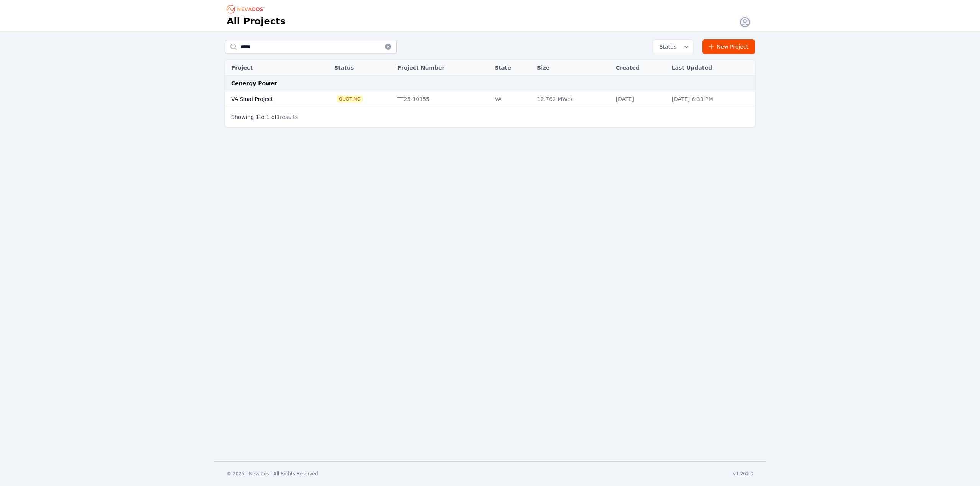  Describe the element at coordinates (264, 117) in the screenshot. I see `p: Showing to of results` at that location.